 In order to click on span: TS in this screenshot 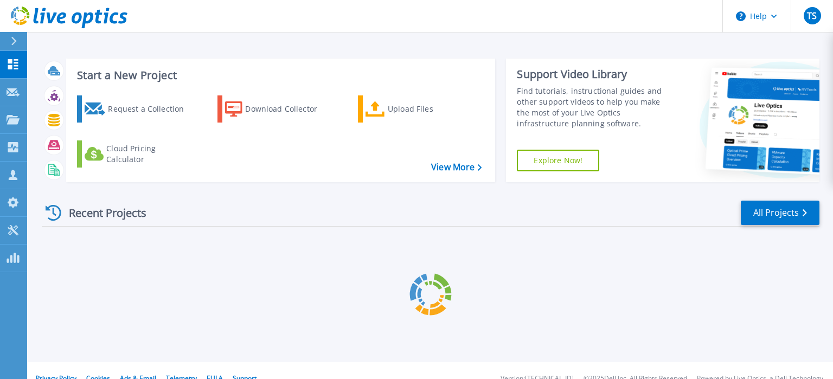, I will do `click(811, 16)`.